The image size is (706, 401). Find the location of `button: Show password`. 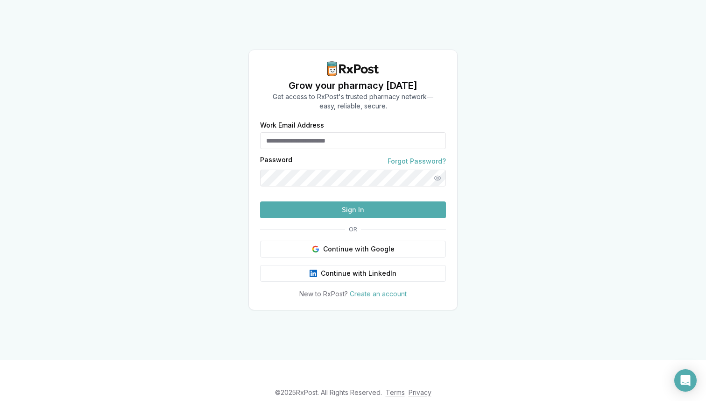

button: Show password is located at coordinates (438, 178).